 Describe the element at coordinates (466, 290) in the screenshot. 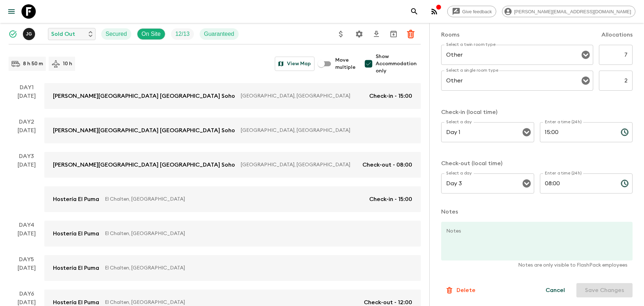

I see `p: Delete` at that location.